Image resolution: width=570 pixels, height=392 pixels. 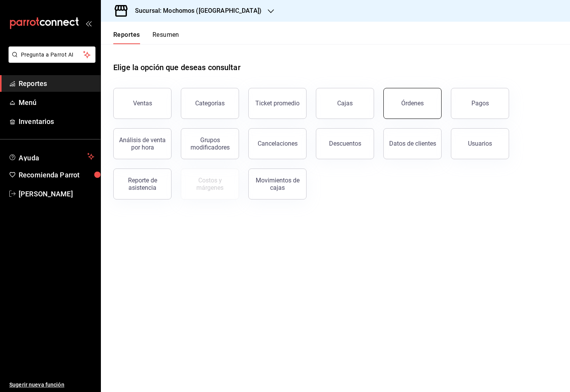 What do you see at coordinates (142, 184) in the screenshot?
I see `div: Reporte de asistencia` at bounding box center [142, 184].